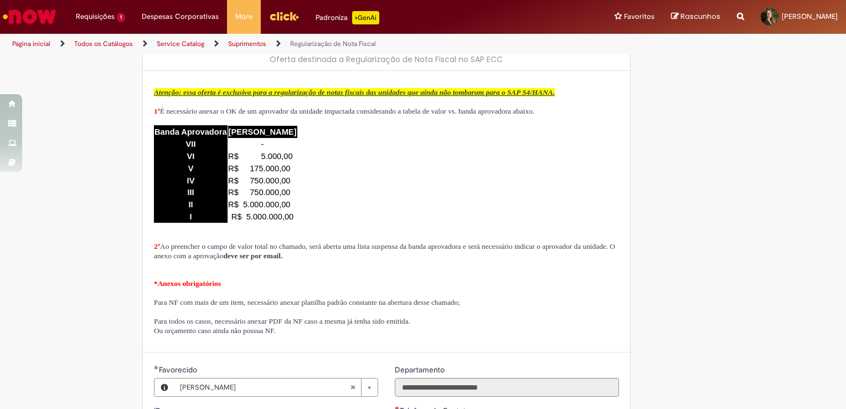 This screenshot has height=409, width=846. I want to click on input: Departamento, so click(507, 387).